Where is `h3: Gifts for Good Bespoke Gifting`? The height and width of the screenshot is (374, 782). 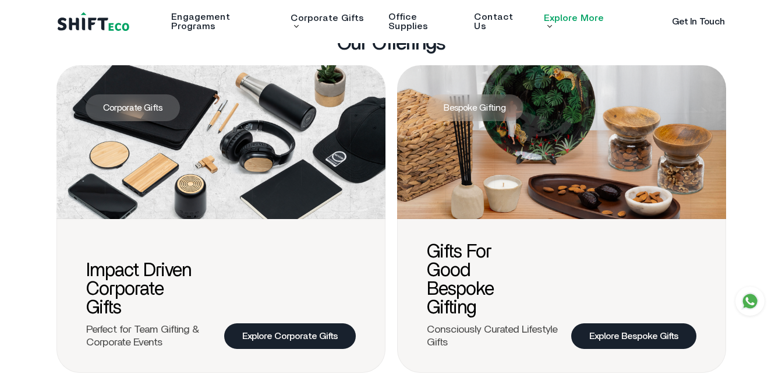
h3: Gifts for Good Bespoke Gifting is located at coordinates (481, 280).